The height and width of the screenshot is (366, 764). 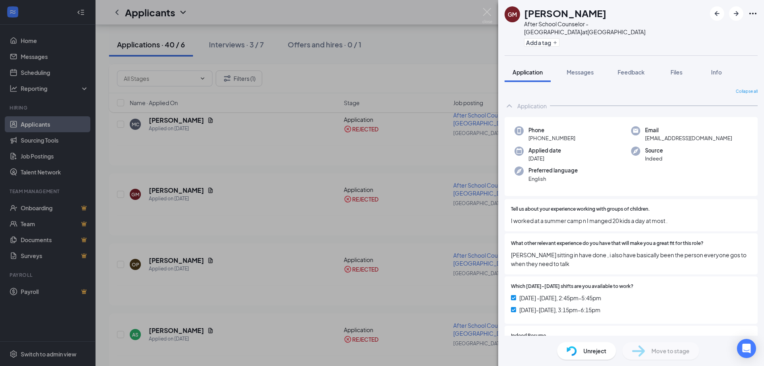 I want to click on div: Open Intercom Messenger, so click(x=746, y=348).